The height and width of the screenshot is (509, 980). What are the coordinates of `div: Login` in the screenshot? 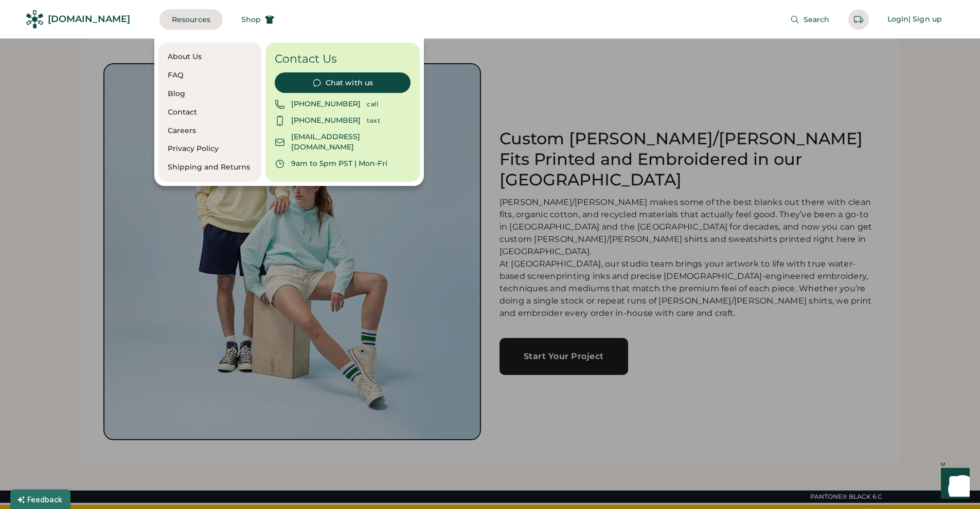 It's located at (898, 19).